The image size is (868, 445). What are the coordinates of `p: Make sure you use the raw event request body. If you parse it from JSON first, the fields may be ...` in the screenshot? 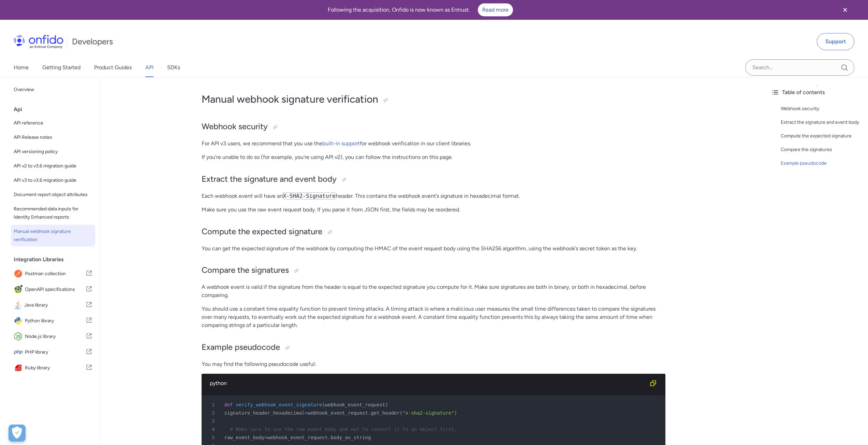 It's located at (434, 210).